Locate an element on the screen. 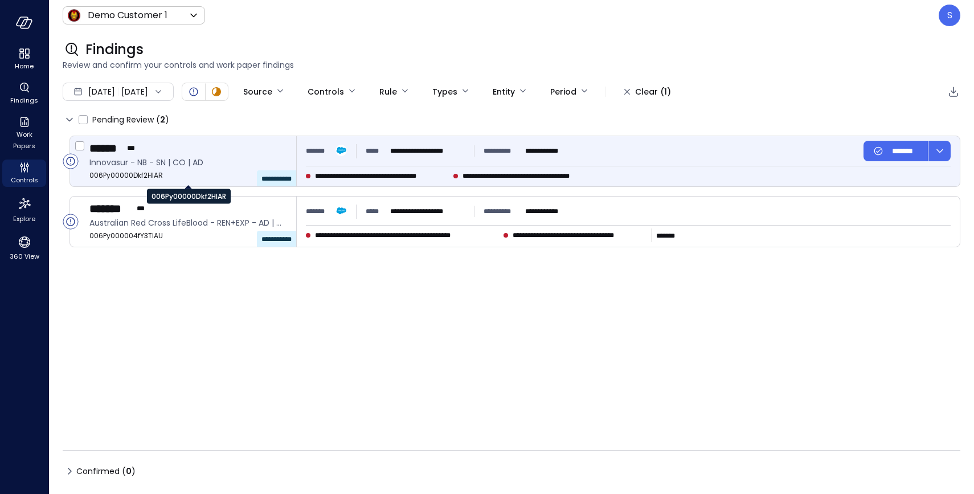  div: Explore is located at coordinates (24, 210).